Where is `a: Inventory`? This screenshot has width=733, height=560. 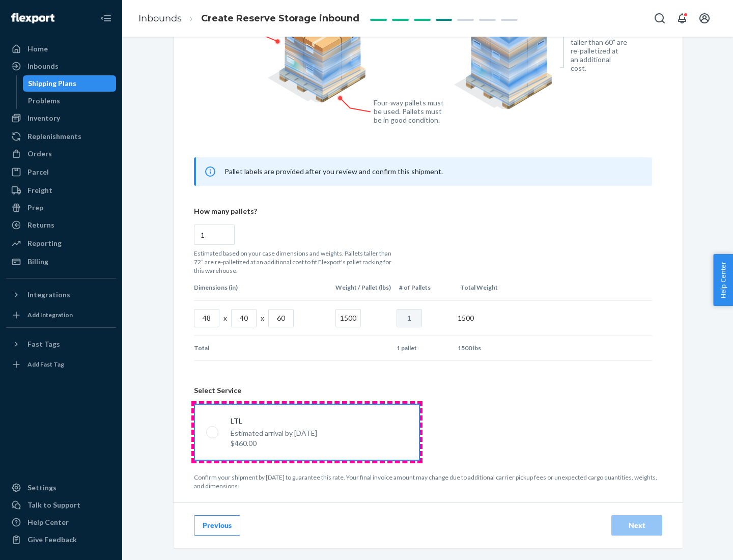
a: Inventory is located at coordinates (61, 118).